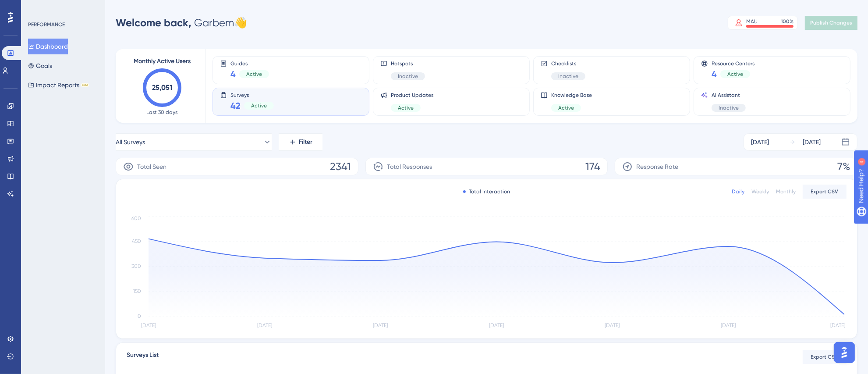 The image size is (868, 374). Describe the element at coordinates (306, 142) in the screenshot. I see `span: Filter` at that location.